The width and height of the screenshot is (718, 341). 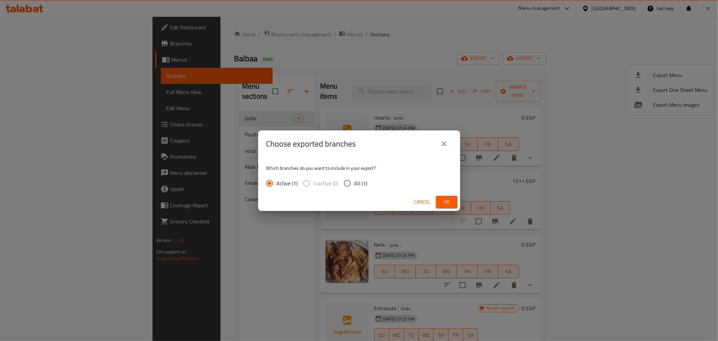 What do you see at coordinates (287, 183) in the screenshot?
I see `span: Active (1)` at bounding box center [287, 183].